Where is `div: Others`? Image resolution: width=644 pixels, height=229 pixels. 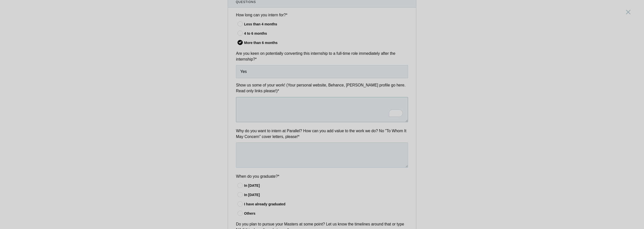 div: Others is located at coordinates (326, 213).